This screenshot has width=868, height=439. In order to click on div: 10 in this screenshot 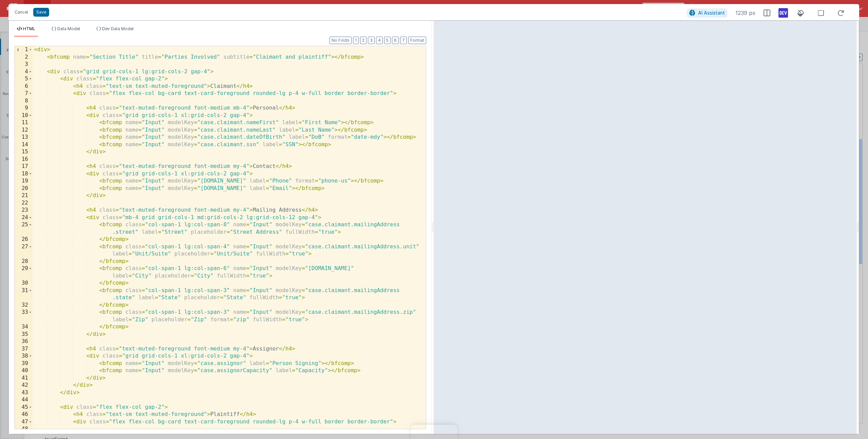, I will do `click(23, 116)`.